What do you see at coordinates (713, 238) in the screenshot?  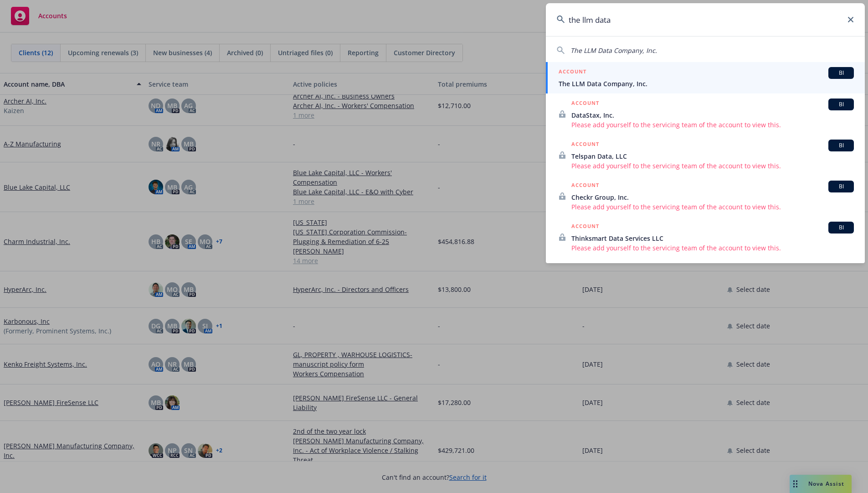 I see `span: Thinksmart Data Services LLC` at bounding box center [713, 238].